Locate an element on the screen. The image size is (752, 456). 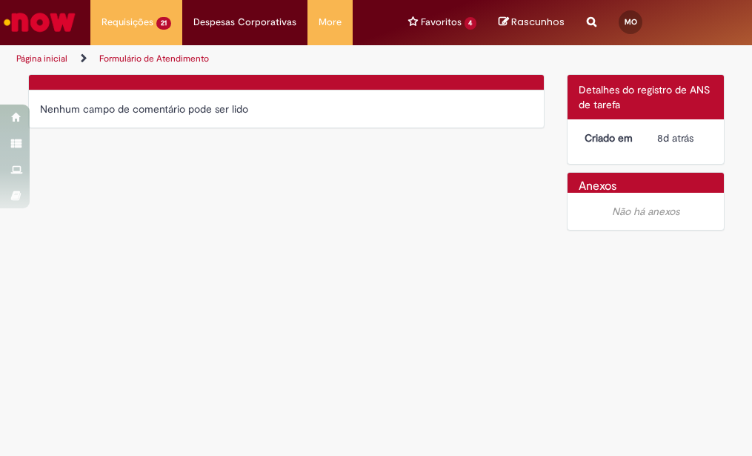
time: 22/09/2025 14:16:04 is located at coordinates (675, 138).